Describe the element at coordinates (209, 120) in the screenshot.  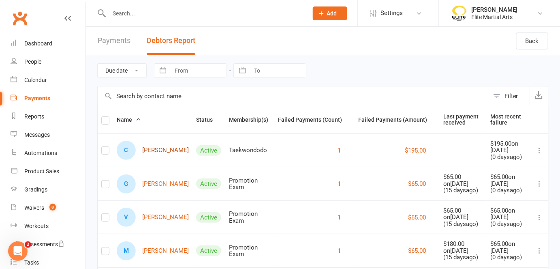
I see `span: Status` at that location.